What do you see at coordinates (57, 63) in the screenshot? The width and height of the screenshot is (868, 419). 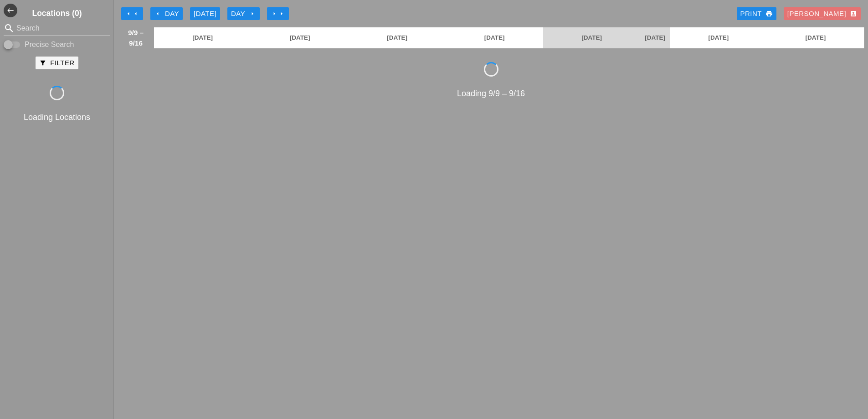 I see `div: Filter` at bounding box center [57, 63].